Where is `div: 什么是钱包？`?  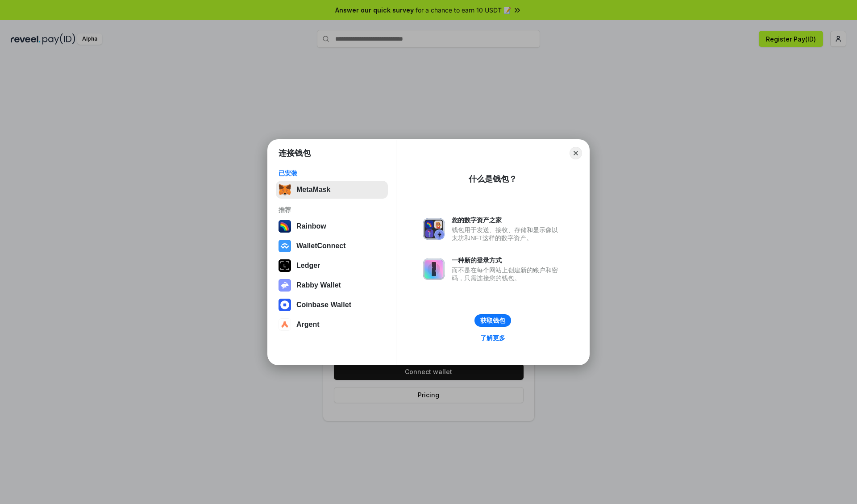
div: 什么是钱包？ is located at coordinates (493, 179).